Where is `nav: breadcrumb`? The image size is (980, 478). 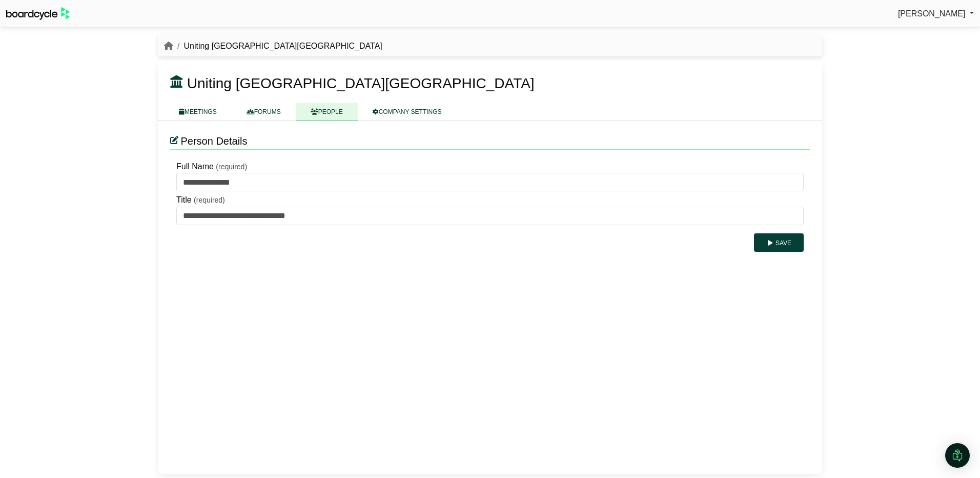
nav: breadcrumb is located at coordinates (273, 47).